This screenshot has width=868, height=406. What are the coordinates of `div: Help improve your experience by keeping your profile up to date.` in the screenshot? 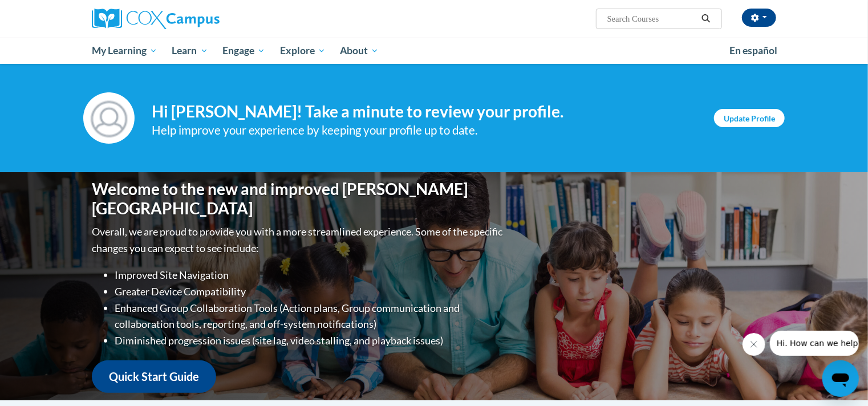 It's located at (425, 130).